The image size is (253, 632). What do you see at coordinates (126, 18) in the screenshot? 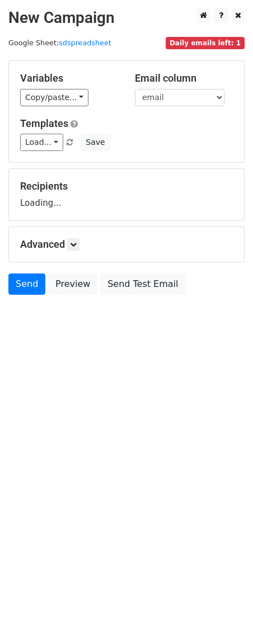
I see `h2: New Campaign` at bounding box center [126, 18].